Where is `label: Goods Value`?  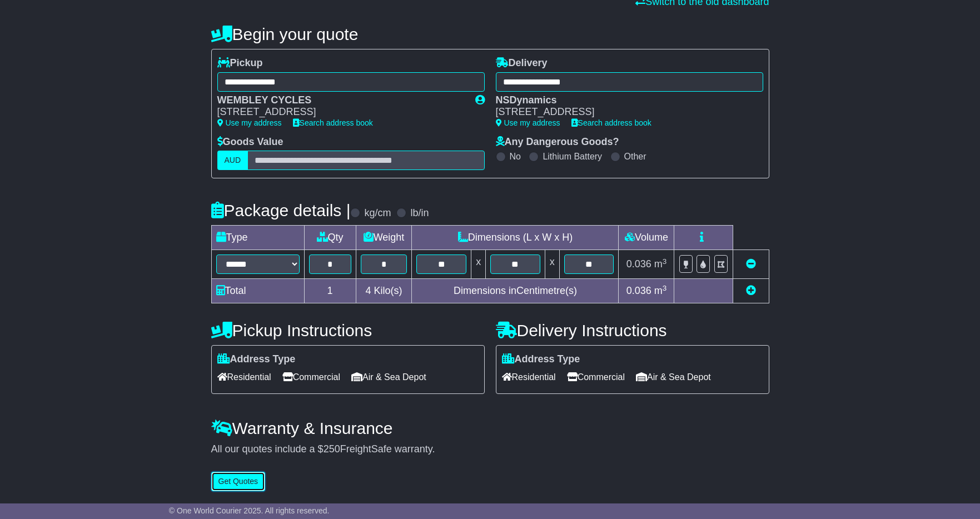
label: Goods Value is located at coordinates (251, 143).